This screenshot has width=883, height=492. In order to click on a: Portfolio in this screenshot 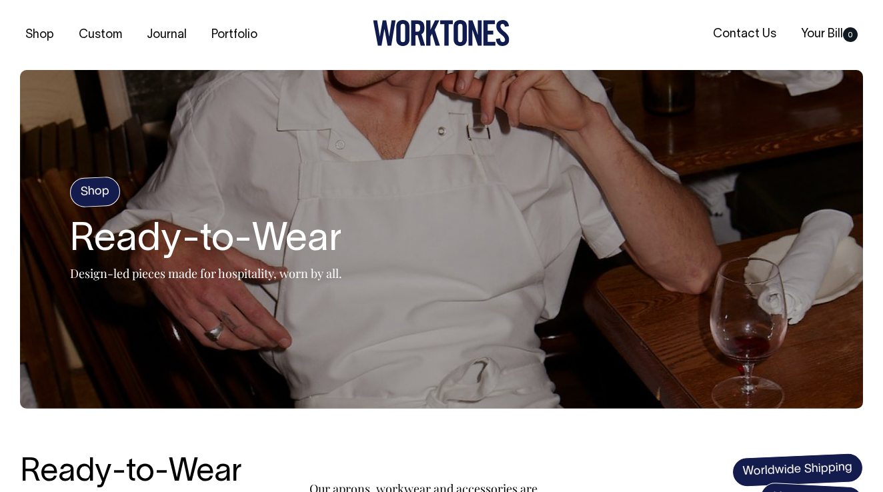, I will do `click(234, 35)`.